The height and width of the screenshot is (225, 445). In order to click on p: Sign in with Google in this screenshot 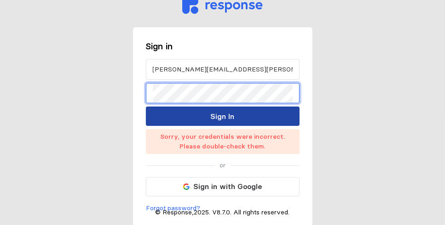, I will do `click(227, 186)`.